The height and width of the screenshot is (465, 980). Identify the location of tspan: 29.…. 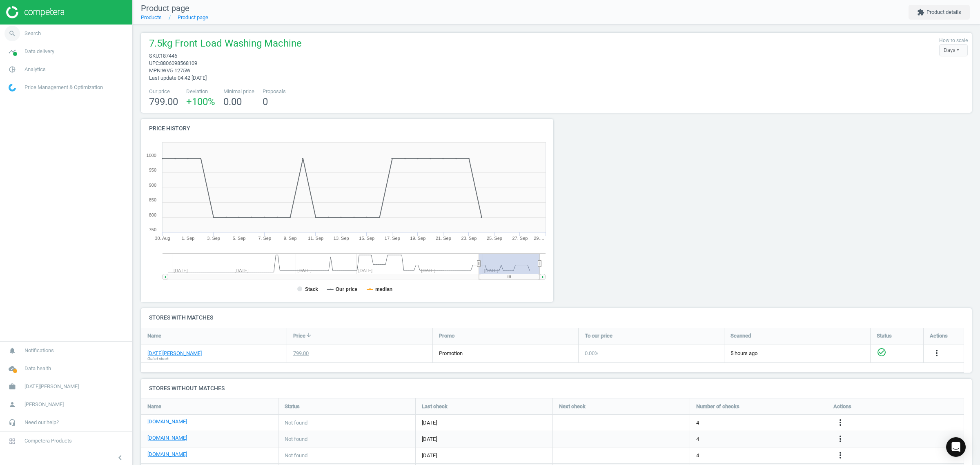
(539, 238).